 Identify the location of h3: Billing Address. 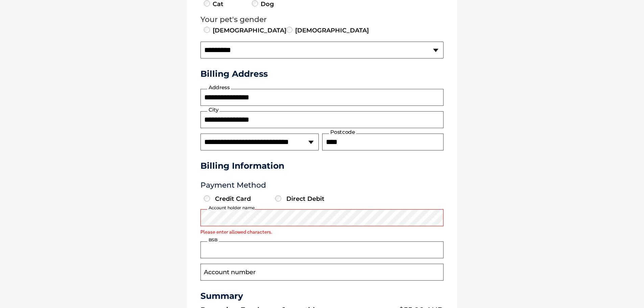
(322, 73).